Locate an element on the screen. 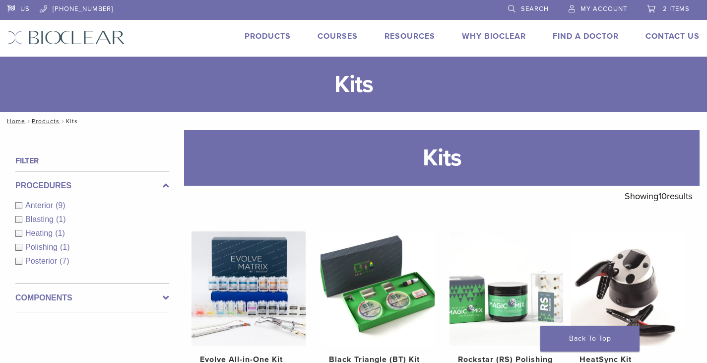  span: (9) is located at coordinates (61, 205).